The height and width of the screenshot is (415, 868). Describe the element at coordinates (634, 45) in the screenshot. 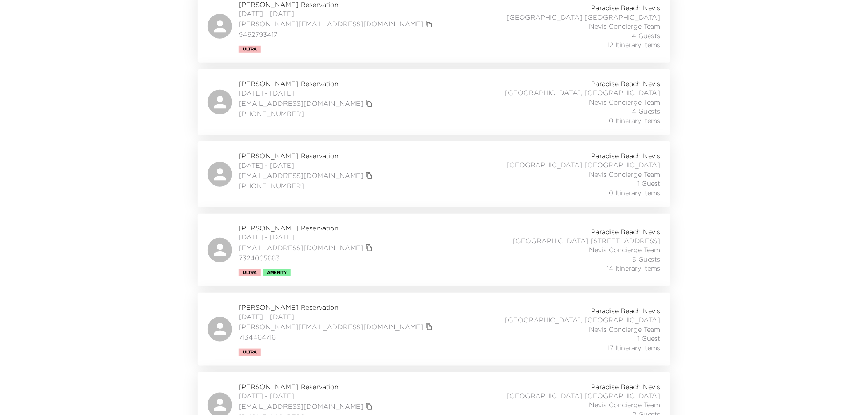

I see `span: 12 Itinerary Items` at that location.